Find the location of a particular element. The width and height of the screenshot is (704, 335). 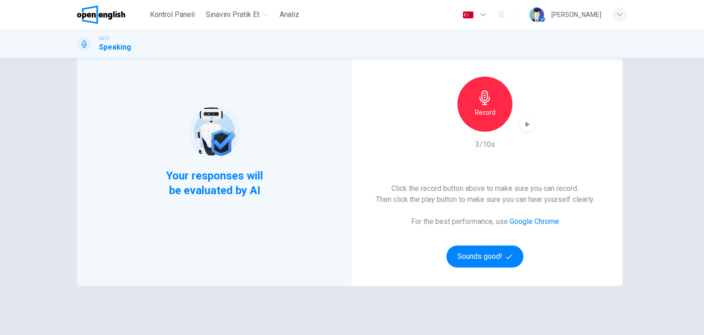

a: Kontrol Paneli is located at coordinates (172, 15).